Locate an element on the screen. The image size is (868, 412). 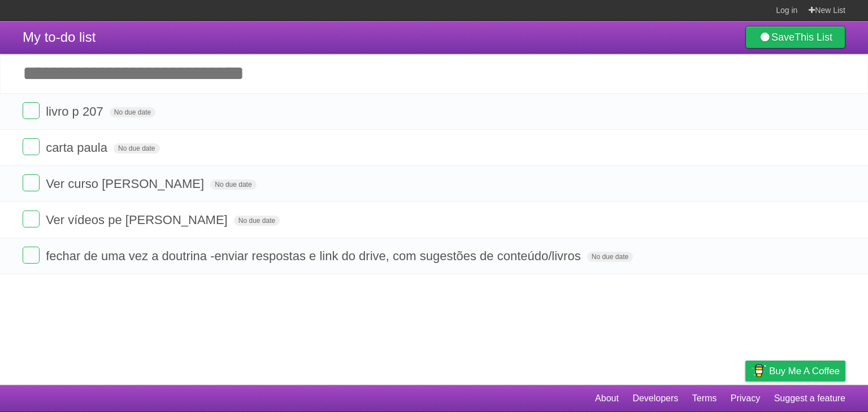
a: About is located at coordinates (606, 398).